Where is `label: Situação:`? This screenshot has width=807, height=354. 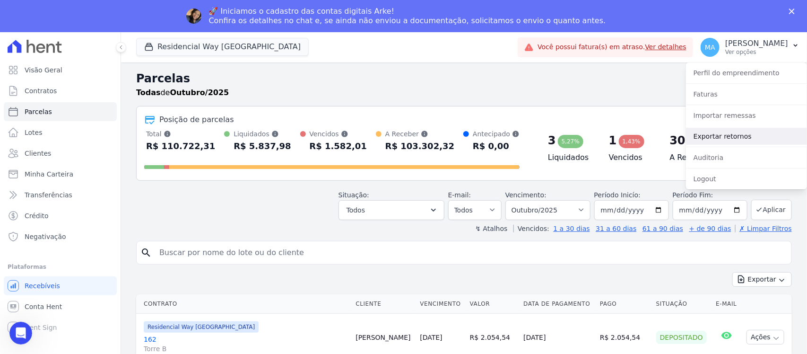 label: Situação: is located at coordinates (354, 195).